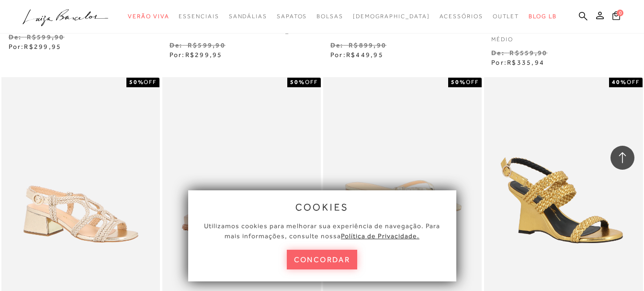 The width and height of the screenshot is (644, 291). I want to click on span: BLOG LB, so click(542, 16).